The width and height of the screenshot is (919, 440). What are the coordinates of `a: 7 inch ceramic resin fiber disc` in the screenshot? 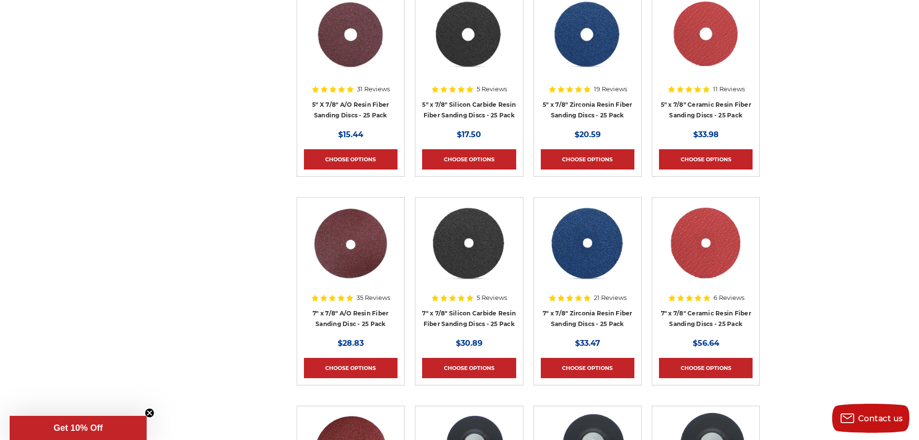 It's located at (706, 251).